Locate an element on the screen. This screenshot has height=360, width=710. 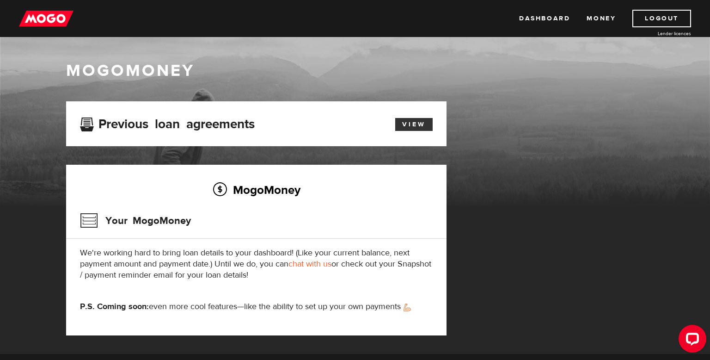
button: Open LiveChat chat widget is located at coordinates (21, 18).